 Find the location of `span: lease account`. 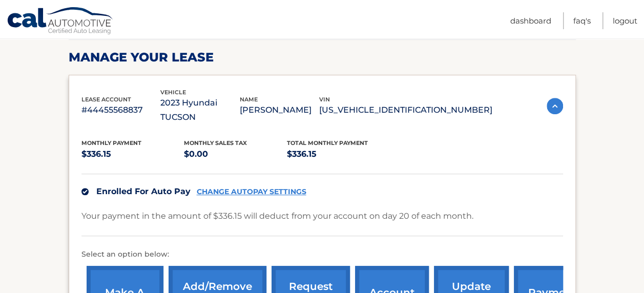

span: lease account is located at coordinates (106, 99).